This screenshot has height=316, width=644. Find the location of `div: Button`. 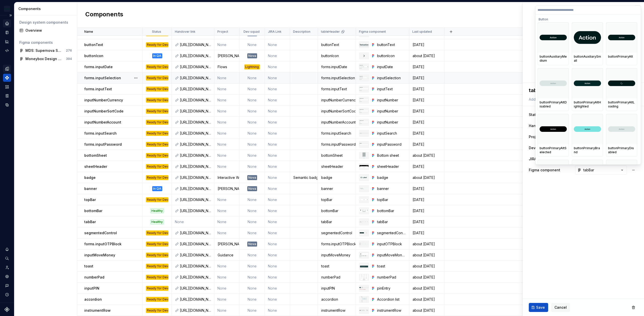

div: Button is located at coordinates (587, 18).